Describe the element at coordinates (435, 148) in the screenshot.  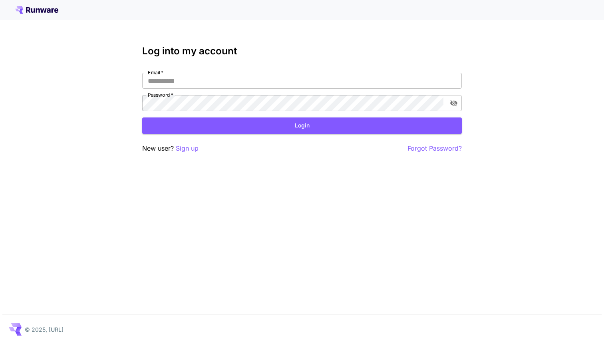
I see `button: Forgot Password?` at that location.